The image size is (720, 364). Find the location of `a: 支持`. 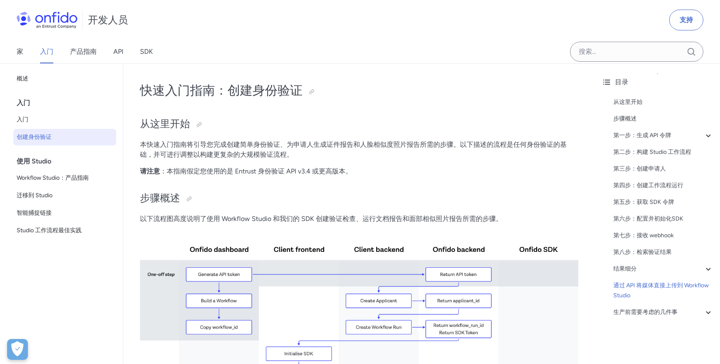

a: 支持 is located at coordinates (686, 20).